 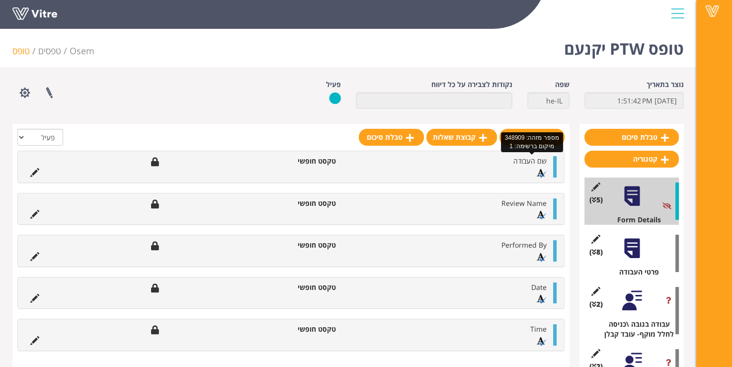 I want to click on label: שפה, so click(x=562, y=85).